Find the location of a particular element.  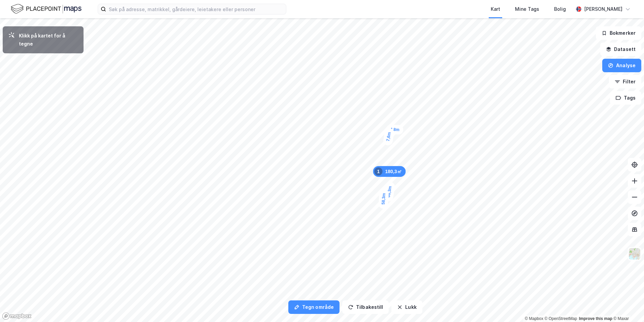

button: Filter is located at coordinates (626, 82).